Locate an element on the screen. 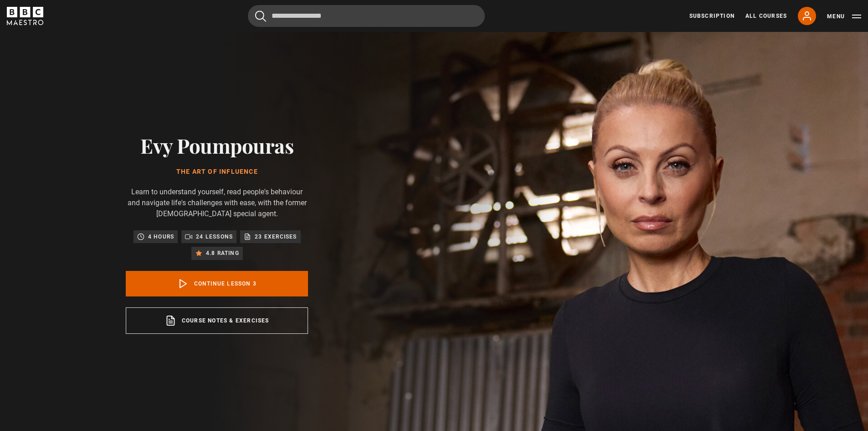 The height and width of the screenshot is (431, 868). h2: Evy Poumpouras is located at coordinates (217, 145).